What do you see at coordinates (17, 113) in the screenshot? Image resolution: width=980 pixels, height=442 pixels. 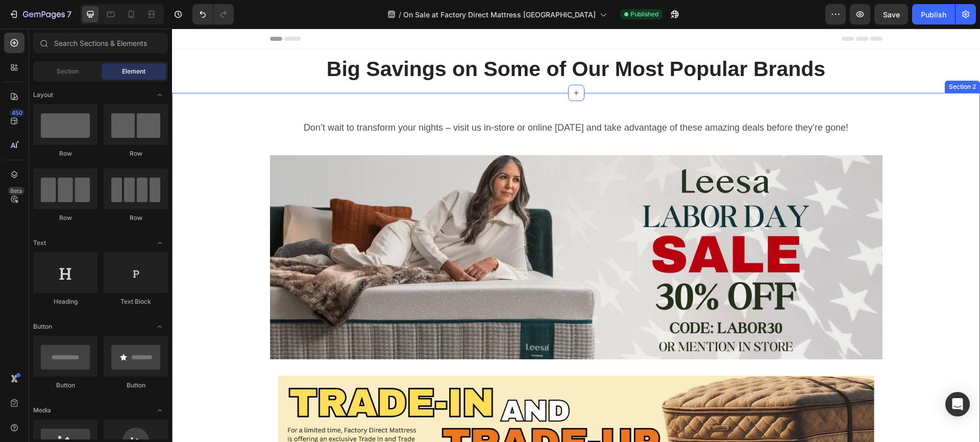 I see `div: 450` at bounding box center [17, 113].